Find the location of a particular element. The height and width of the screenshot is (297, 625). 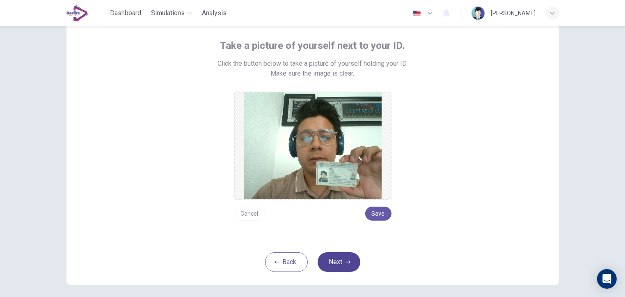

button: Dashboard is located at coordinates (126, 13).